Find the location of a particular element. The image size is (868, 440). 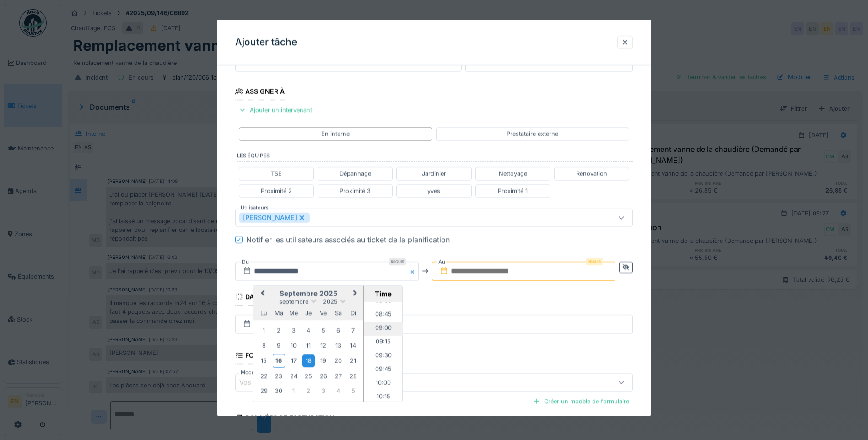

li: 10:00 is located at coordinates (383, 384).